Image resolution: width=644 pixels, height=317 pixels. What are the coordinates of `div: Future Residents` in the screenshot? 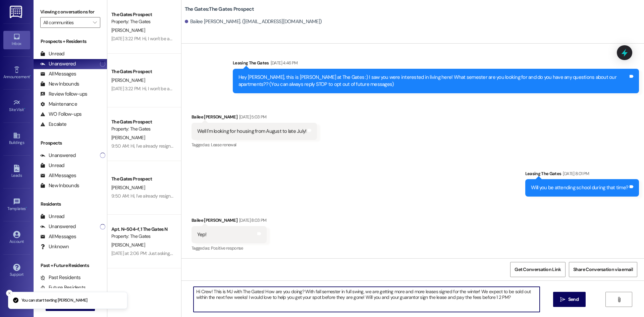 It's located at (63, 288).